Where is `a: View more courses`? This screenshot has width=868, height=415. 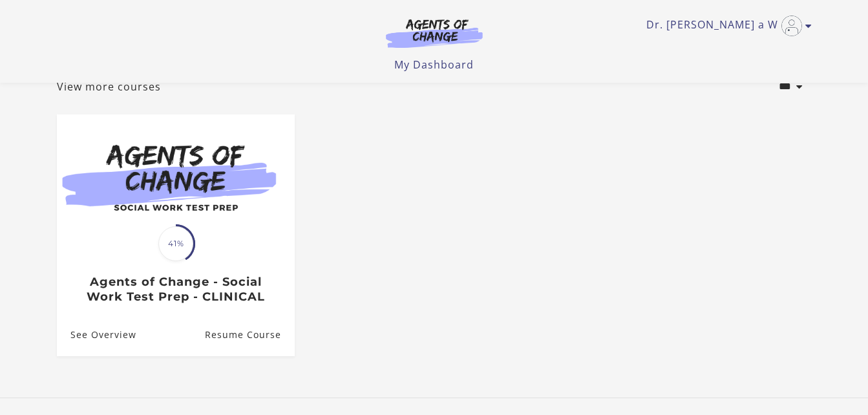
a: View more courses is located at coordinates (109, 86).